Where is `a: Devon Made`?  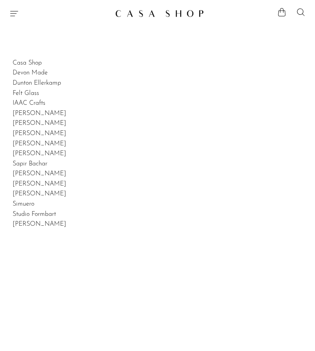
a: Devon Made is located at coordinates (30, 73).